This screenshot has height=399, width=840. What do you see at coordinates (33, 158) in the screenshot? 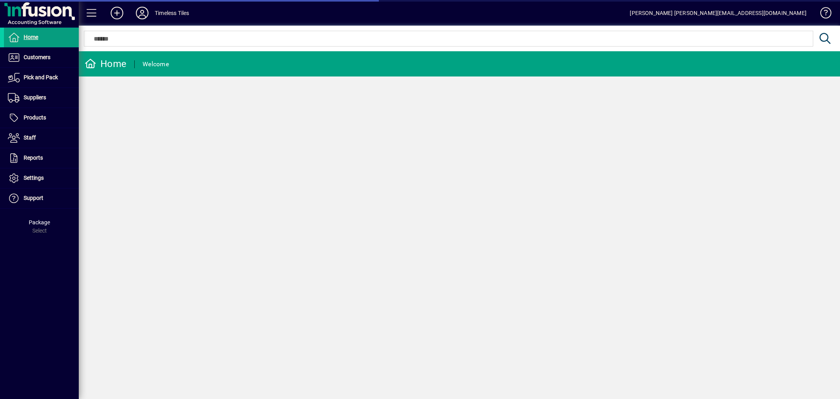
I see `span: Reports` at bounding box center [33, 158].